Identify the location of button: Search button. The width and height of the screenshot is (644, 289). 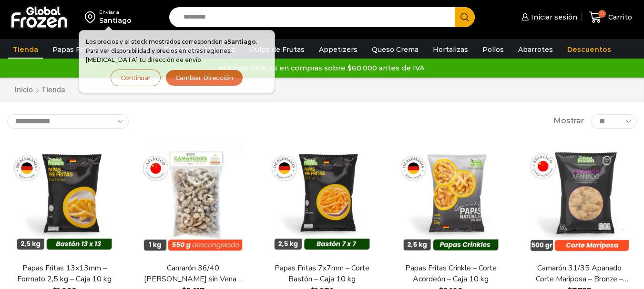
(465, 17).